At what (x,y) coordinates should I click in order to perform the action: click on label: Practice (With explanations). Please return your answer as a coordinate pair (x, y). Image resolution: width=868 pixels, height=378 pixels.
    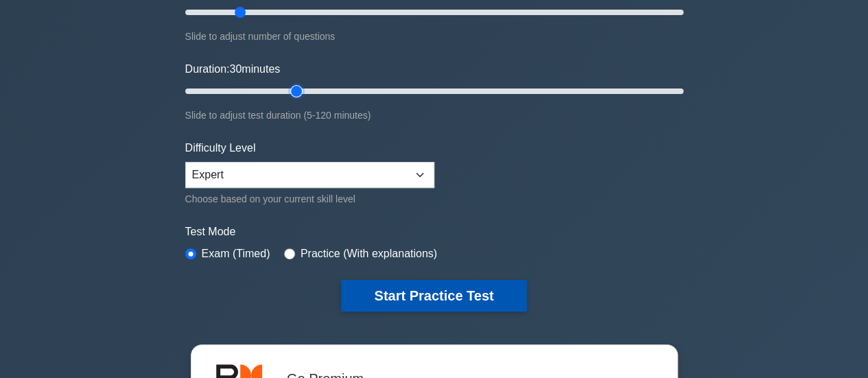
    Looking at the image, I should click on (369, 253).